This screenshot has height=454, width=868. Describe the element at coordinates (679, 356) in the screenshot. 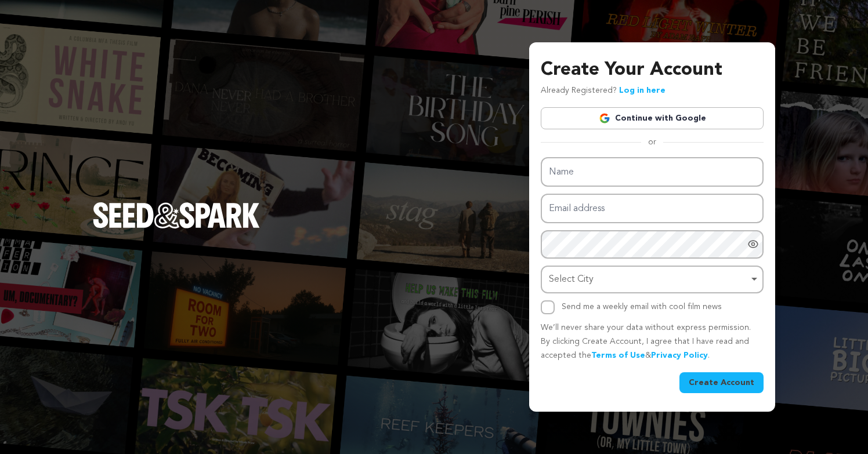

I see `a: Privacy Policy` at that location.